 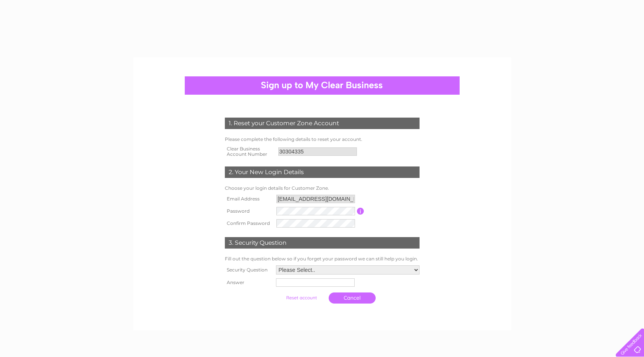 What do you see at coordinates (322, 139) in the screenshot?
I see `td: Please complete the following details to reset your account.` at bounding box center [322, 139].